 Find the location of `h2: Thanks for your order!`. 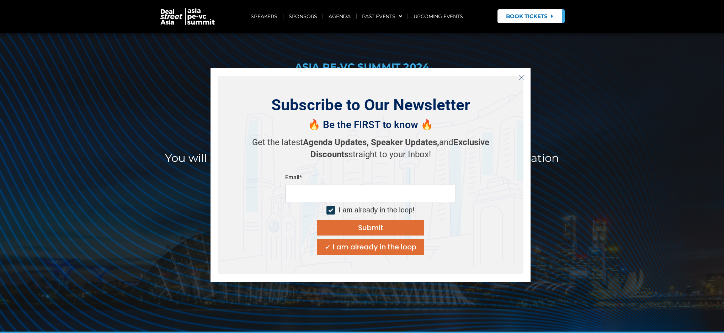

h2: Thanks for your order! is located at coordinates (362, 95).